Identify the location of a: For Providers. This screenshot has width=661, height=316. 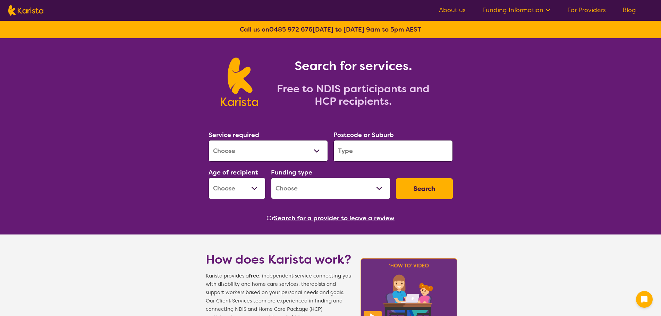
(587, 10).